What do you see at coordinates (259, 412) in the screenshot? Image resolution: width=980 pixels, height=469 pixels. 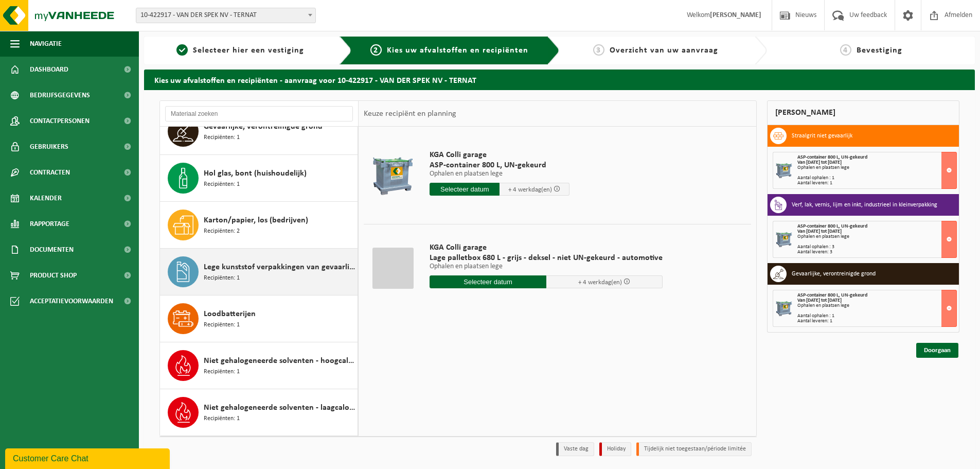 I see `button: Niet gehalogeneerde solventen - laagcalorisch in kleinverpakking Recipiënten: 1` at bounding box center [259, 412].